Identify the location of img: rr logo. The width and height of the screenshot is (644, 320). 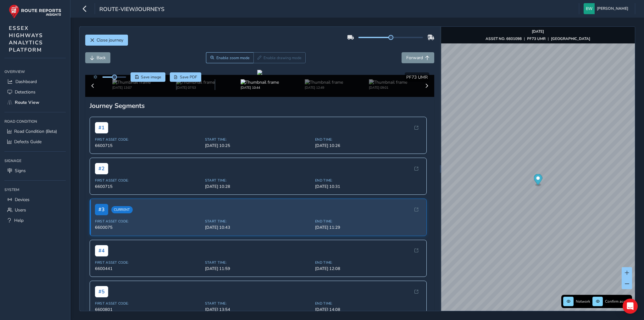
(35, 11).